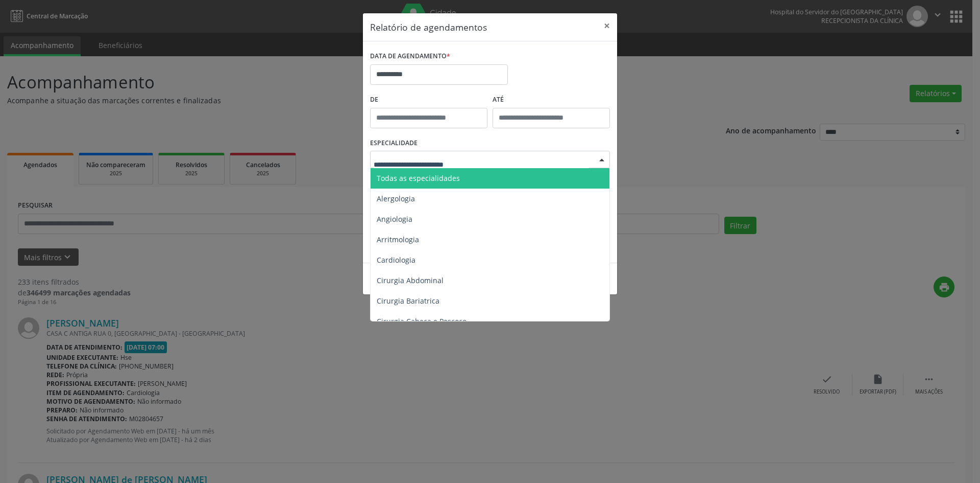 The image size is (980, 483). I want to click on label: De, so click(429, 99).